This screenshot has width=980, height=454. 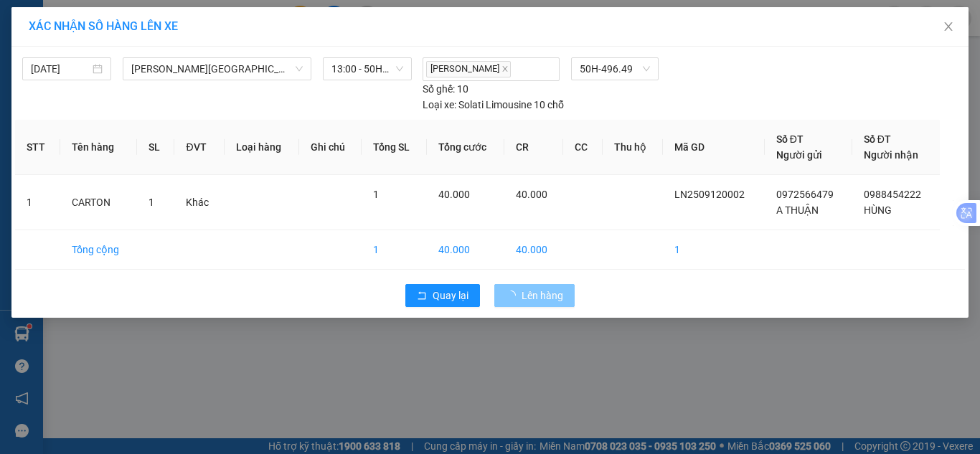 What do you see at coordinates (200, 148) in the screenshot?
I see `th: ĐVT` at bounding box center [200, 148].